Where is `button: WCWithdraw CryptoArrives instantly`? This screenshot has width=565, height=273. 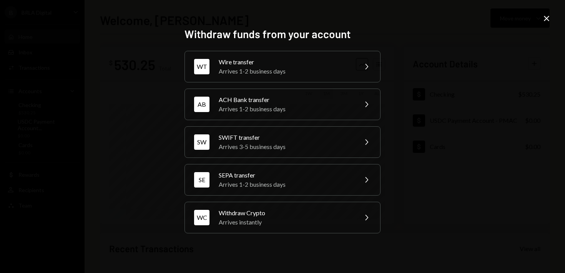 button: WCWithdraw CryptoArrives instantly is located at coordinates (283, 217).